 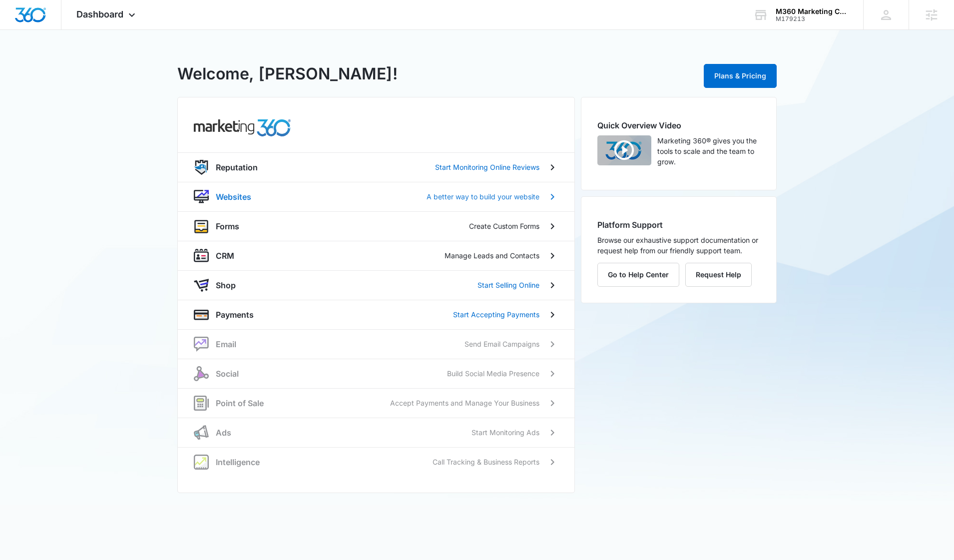 I want to click on p: Marketing 360® gives you the tools to scale and the team to grow., so click(x=709, y=151).